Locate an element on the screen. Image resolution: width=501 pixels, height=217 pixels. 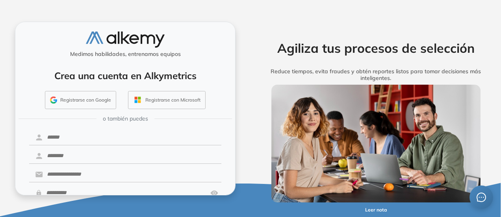
img: img-more-info is located at coordinates (376, 143).